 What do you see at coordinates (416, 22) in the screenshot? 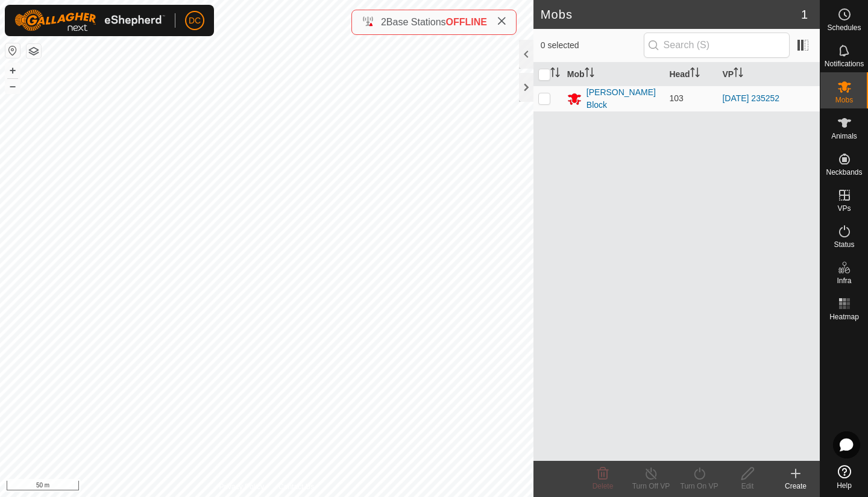
I see `span: Base Stations` at bounding box center [416, 22].